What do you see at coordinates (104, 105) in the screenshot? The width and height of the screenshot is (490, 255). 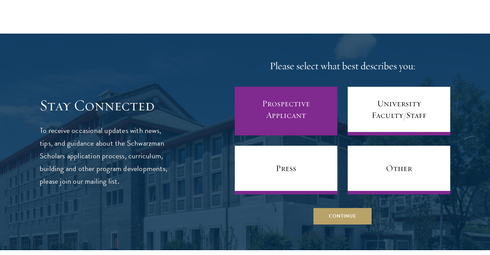 I see `h3: Stay Connected` at bounding box center [104, 105].